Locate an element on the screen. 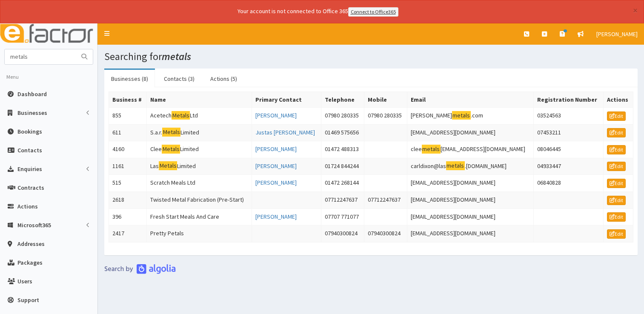 The height and width of the screenshot is (314, 644). th: Telephone is located at coordinates (343, 99).